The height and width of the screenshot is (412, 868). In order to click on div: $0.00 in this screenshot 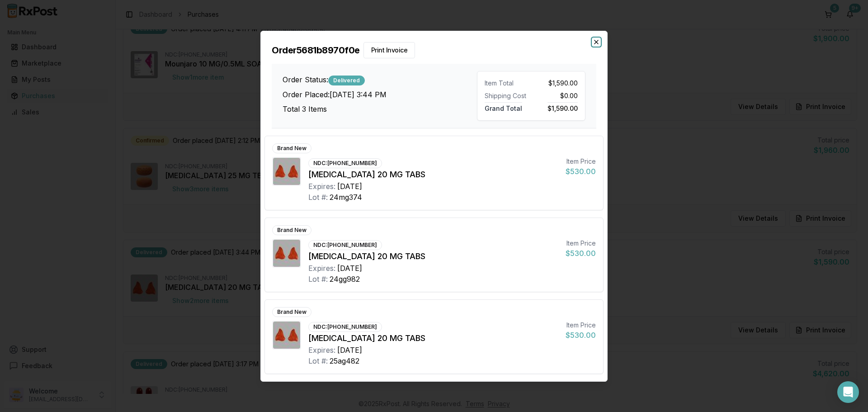, I will do `click(556, 96)`.